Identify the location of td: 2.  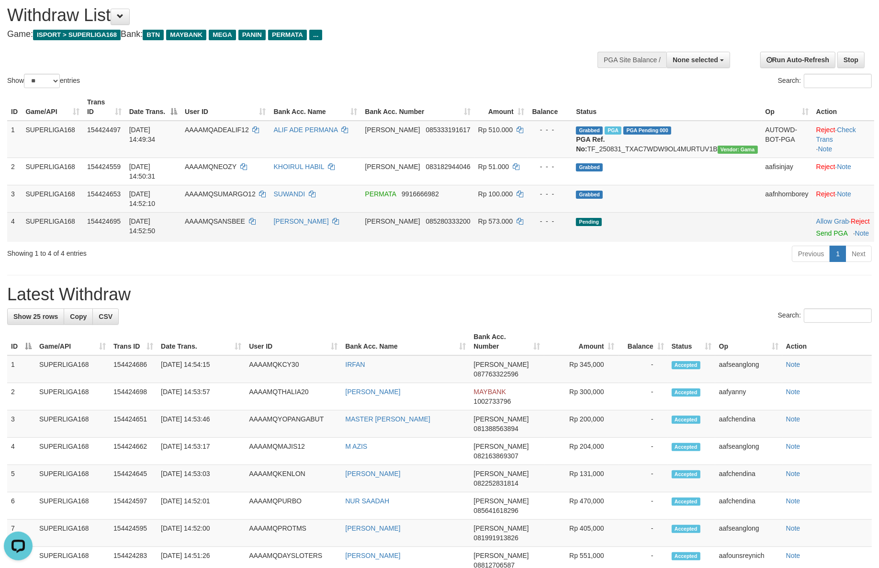
(14, 171).